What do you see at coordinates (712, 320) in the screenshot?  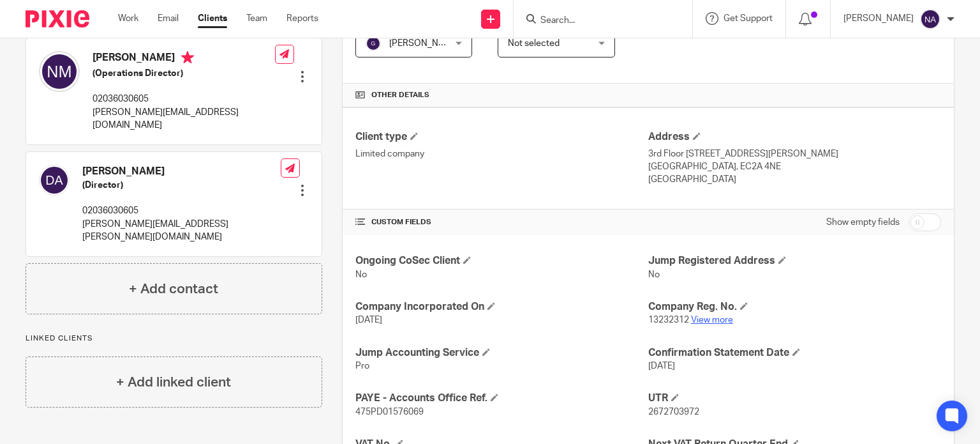 I see `a: View more` at bounding box center [712, 320].